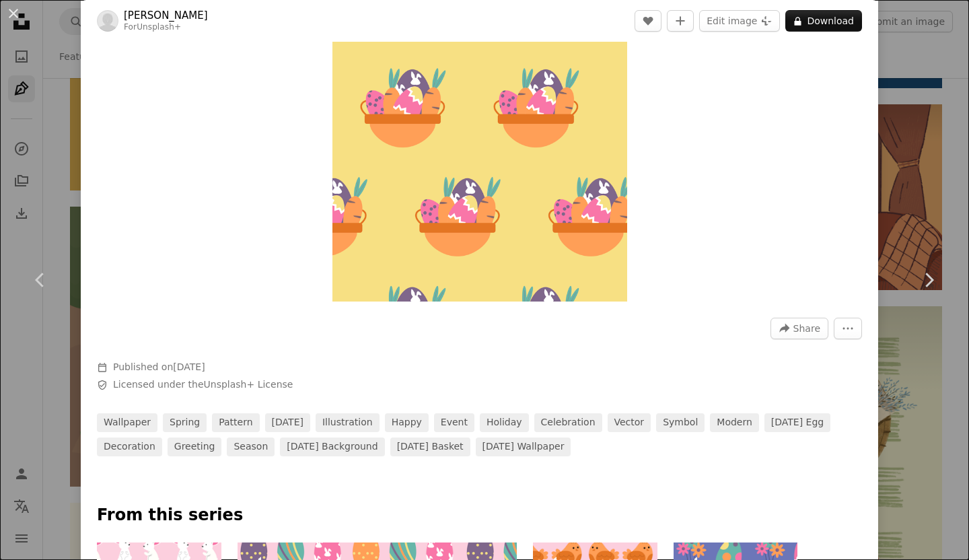 This screenshot has height=560, width=969. Describe the element at coordinates (847, 328) in the screenshot. I see `button: More Actions` at that location.